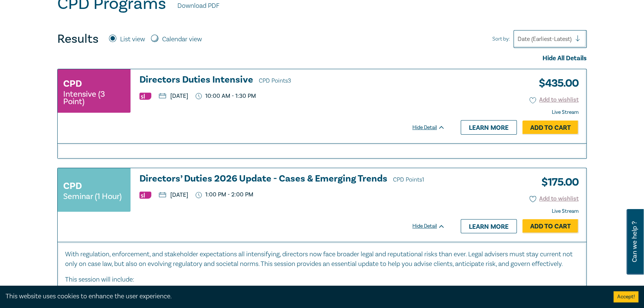 This screenshot has width=644, height=308. Describe the element at coordinates (226, 96) in the screenshot. I see `p: 10:00 AM - 1:30 PM` at that location.